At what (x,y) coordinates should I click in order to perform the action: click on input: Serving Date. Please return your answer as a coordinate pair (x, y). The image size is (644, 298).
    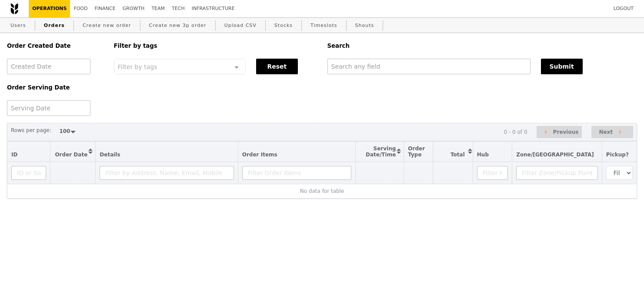
    Looking at the image, I should click on (49, 108).